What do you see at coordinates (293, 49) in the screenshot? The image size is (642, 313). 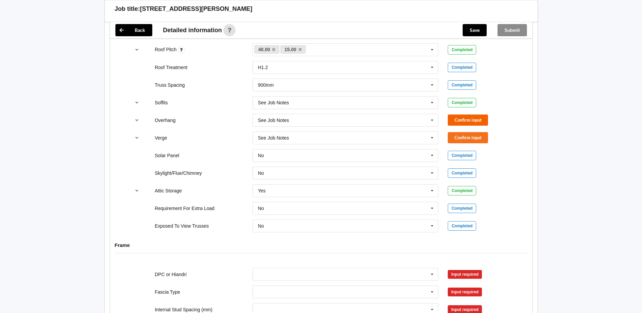 I see `a: 15.00` at bounding box center [293, 49].